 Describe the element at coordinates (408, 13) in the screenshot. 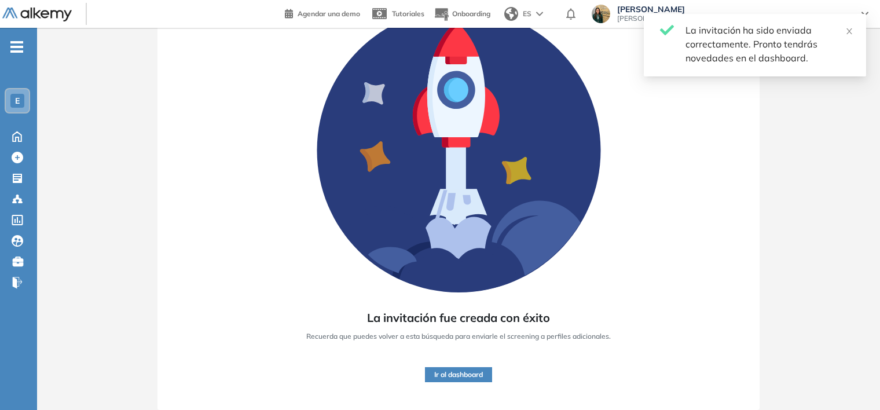

I see `span: Tutoriales` at that location.